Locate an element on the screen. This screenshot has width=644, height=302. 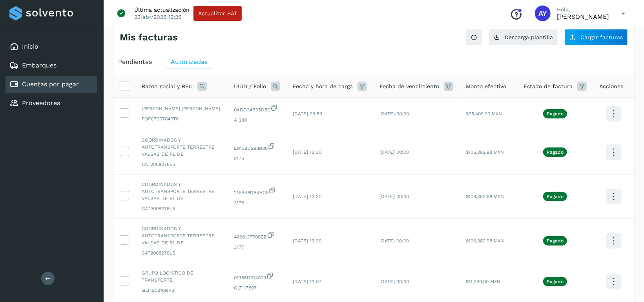
a: Proveedores is located at coordinates (41, 103).